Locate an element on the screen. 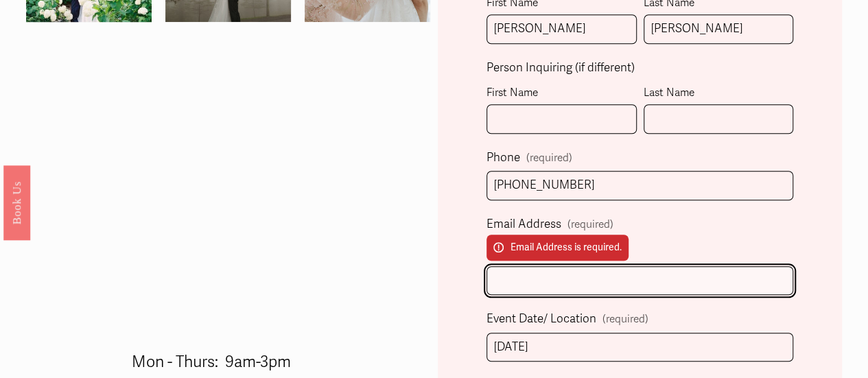 This screenshot has height=378, width=868. span: Mon - Thurs: 9am-3pm is located at coordinates (211, 361).